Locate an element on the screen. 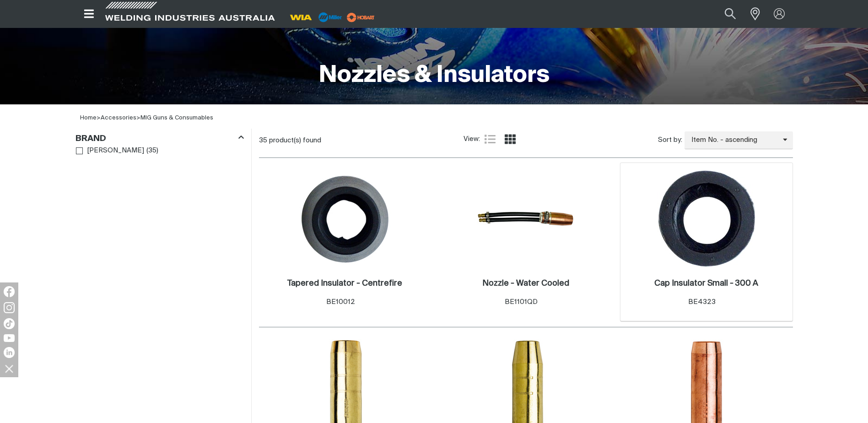 The width and height of the screenshot is (868, 423). span: product(s) found is located at coordinates (295, 140).